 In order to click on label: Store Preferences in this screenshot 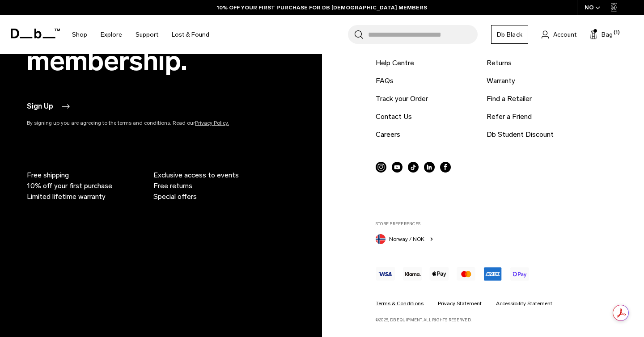, I will do `click(499, 224)`.